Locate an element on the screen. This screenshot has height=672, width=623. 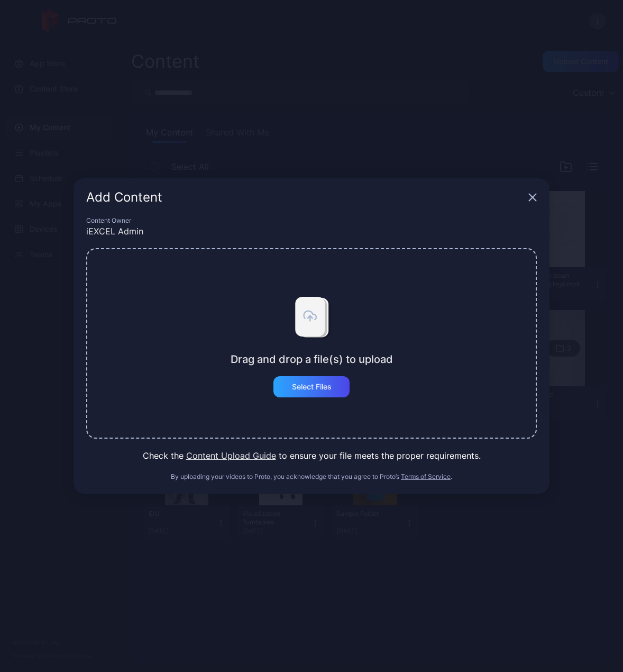
div: Select Files is located at coordinates (312, 387).